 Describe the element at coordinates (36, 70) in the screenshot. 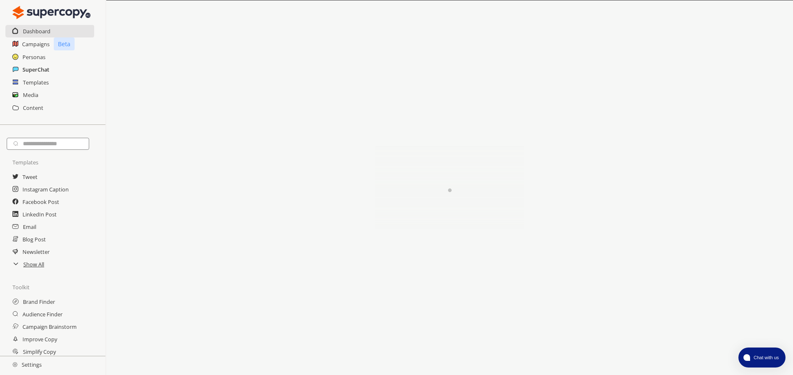

I see `a: SuperChat` at that location.